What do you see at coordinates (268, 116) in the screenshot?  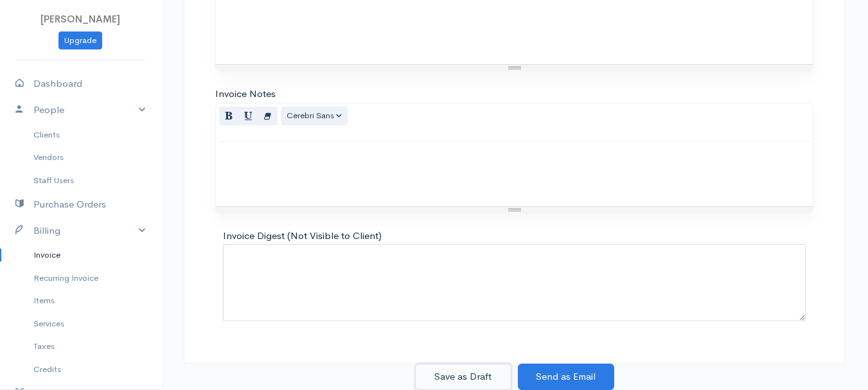 I see `button: Remove Font Style (CTRL+\)` at bounding box center [268, 116].